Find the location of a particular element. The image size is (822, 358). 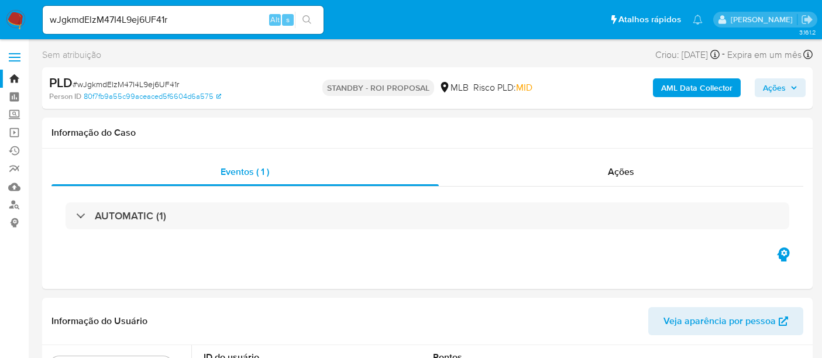

a: Notificações is located at coordinates (697, 19).